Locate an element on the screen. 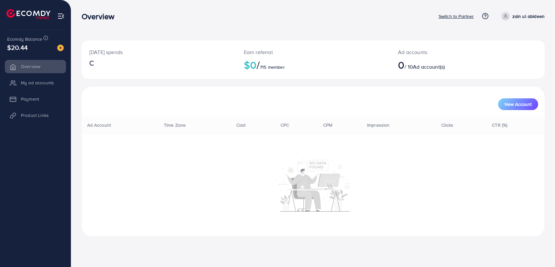  p: Ad accounts is located at coordinates (448, 52).